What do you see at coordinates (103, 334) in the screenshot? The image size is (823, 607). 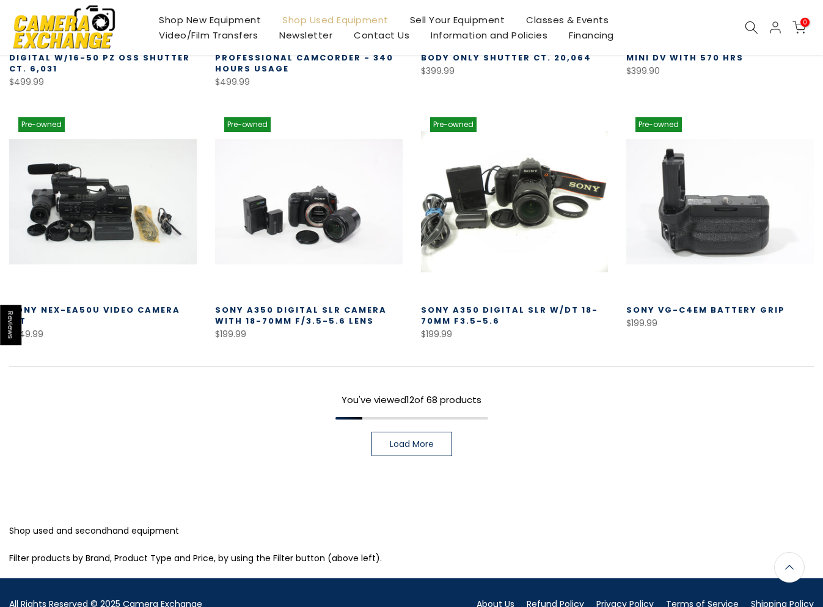 I see `div: $349.99` at bounding box center [103, 334].